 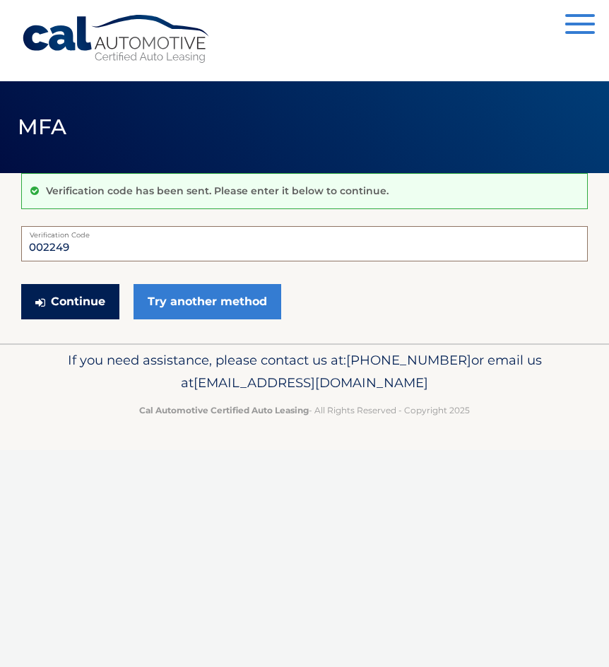 I want to click on button: Menu, so click(x=580, y=25).